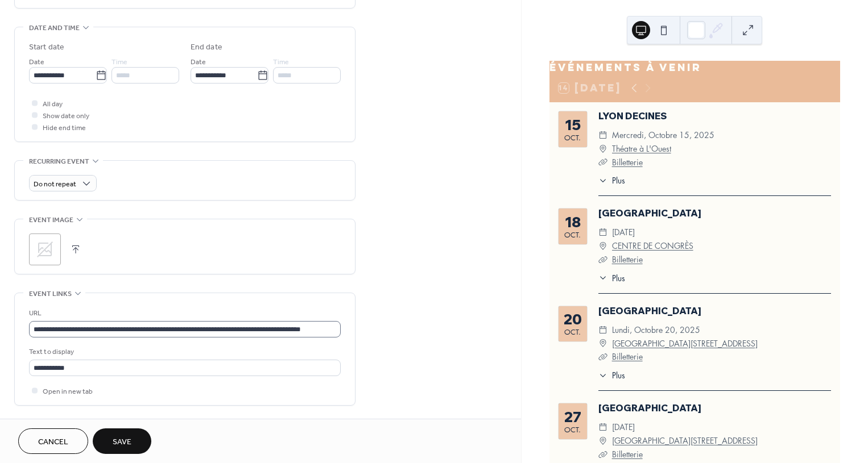 This screenshot has height=463, width=868. What do you see at coordinates (66, 116) in the screenshot?
I see `span: Show date only` at bounding box center [66, 116].